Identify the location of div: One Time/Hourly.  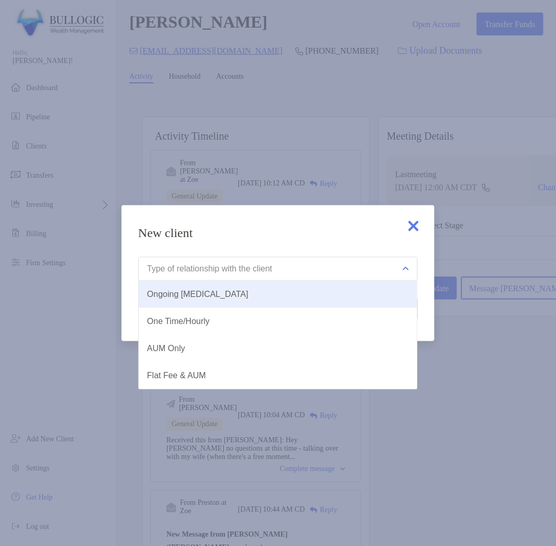
(178, 322).